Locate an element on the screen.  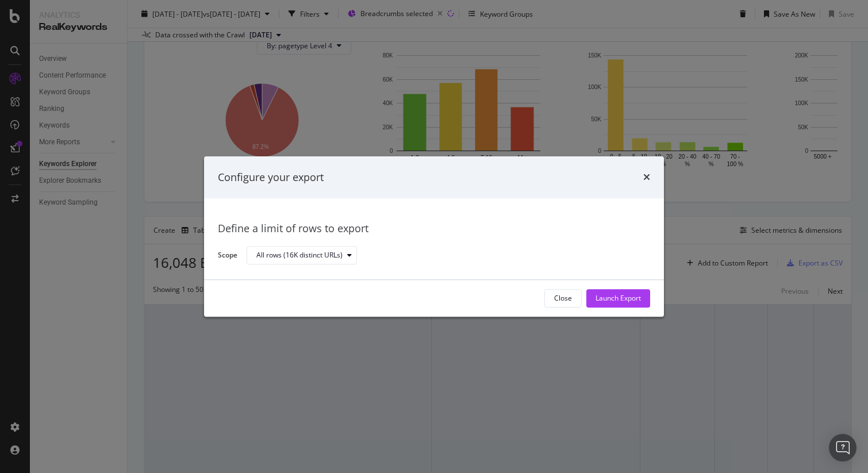
div: All rows (16K distinct URLs) is located at coordinates (299, 256).